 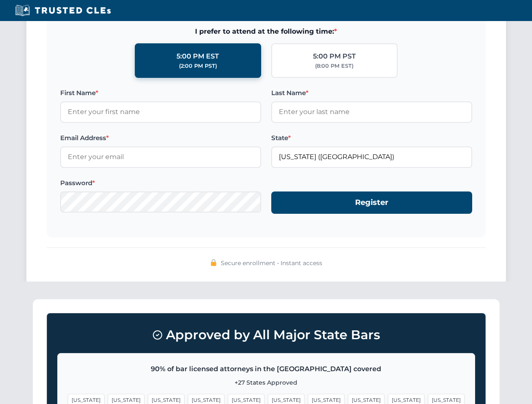 I want to click on span: I prefer to attend at the following time:, so click(x=266, y=32).